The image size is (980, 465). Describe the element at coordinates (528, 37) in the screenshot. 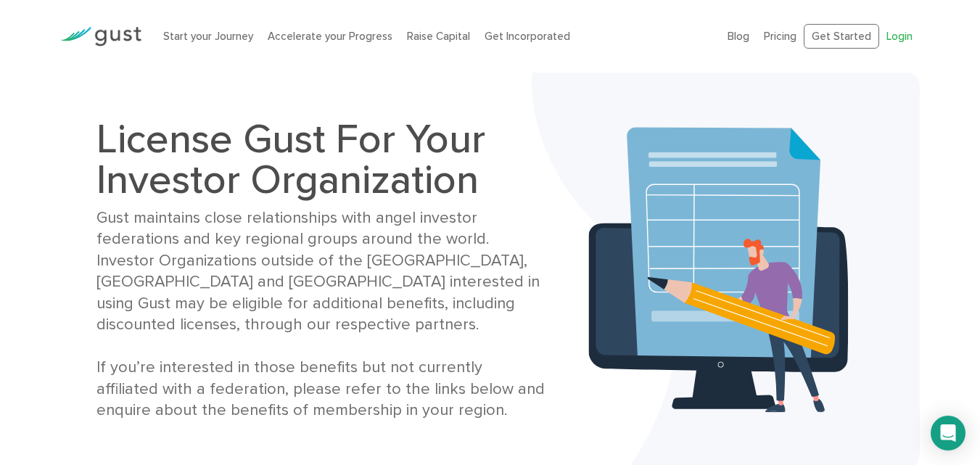

I see `a: Get Incorporated` at that location.